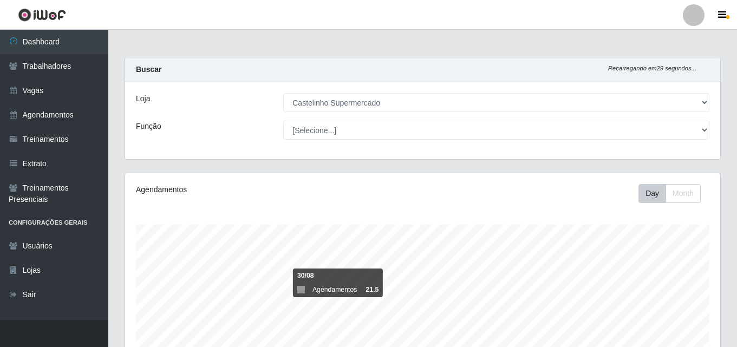  What do you see at coordinates (251, 190) in the screenshot?
I see `div: Agendamentos` at bounding box center [251, 190].